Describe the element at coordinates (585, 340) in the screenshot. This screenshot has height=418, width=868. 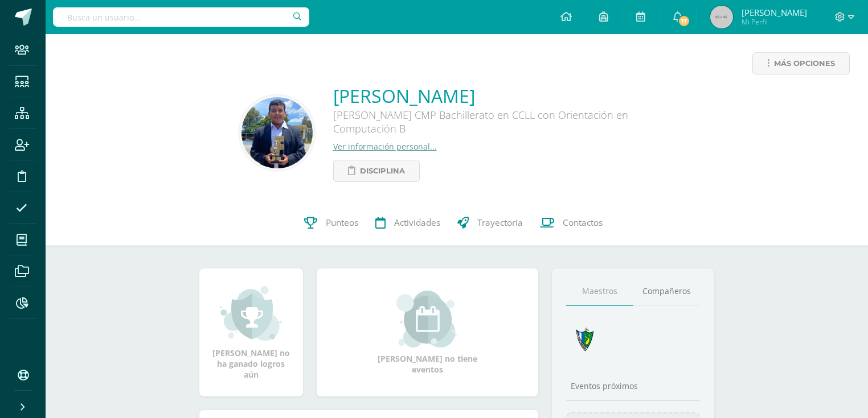
I see `img: 7cab5f6743d087d6deff47ee2e57ce0d.png` at that location.